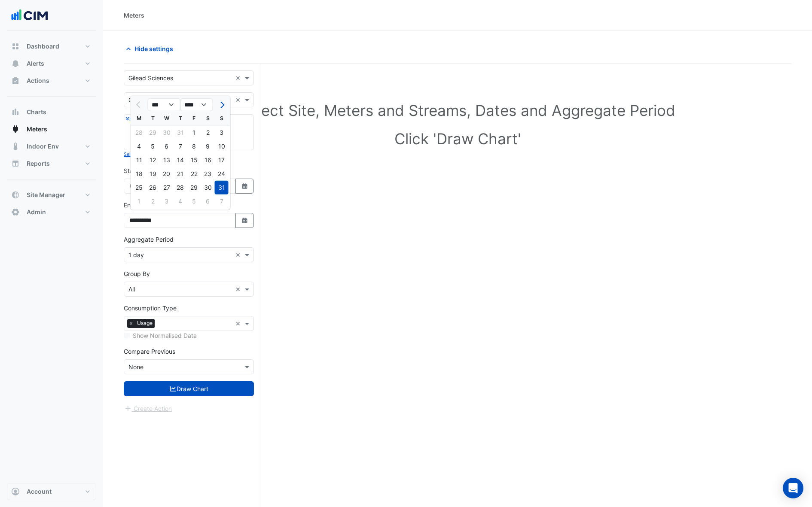 Image resolution: width=812 pixels, height=507 pixels. Describe the element at coordinates (15, 112) in the screenshot. I see `app-icon: Charts` at that location.